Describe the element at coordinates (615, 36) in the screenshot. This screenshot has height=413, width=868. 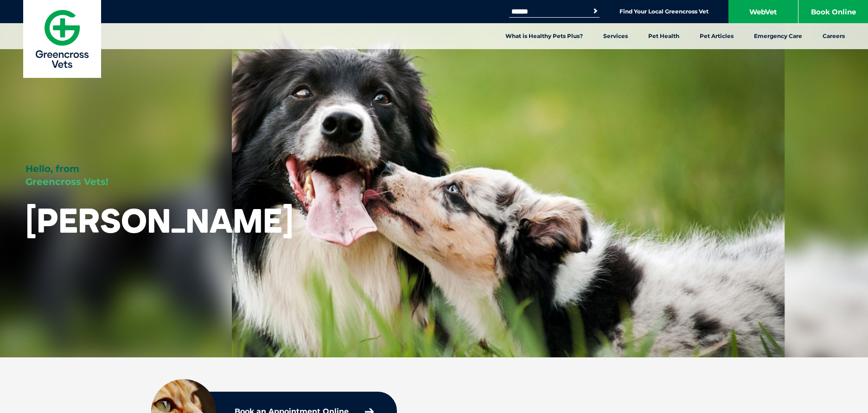
I see `a: Services` at that location.